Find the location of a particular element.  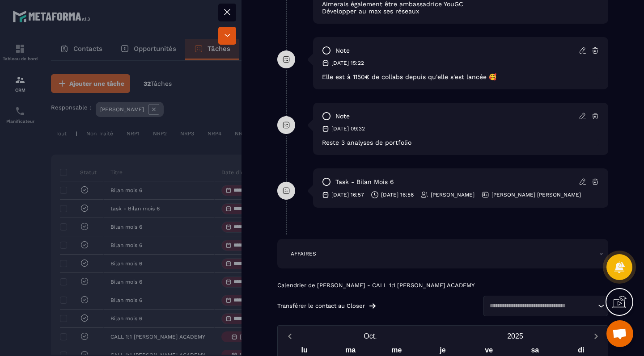

div: Ouvrir le chat is located at coordinates (620, 334).